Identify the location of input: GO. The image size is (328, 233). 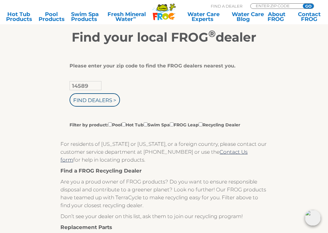
(309, 6).